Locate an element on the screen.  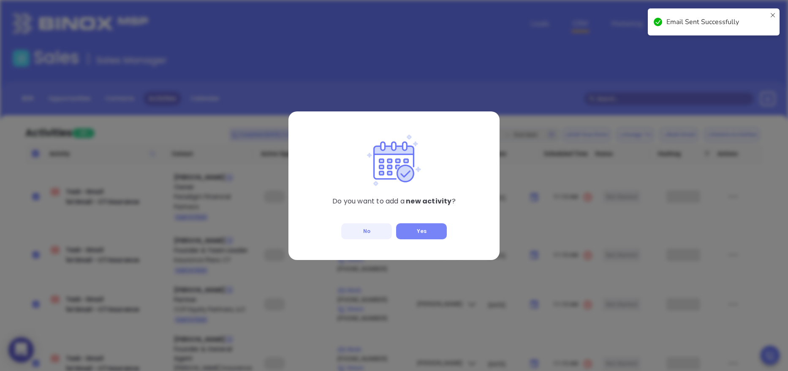
p: Do you want to add a ? is located at coordinates (394, 201).